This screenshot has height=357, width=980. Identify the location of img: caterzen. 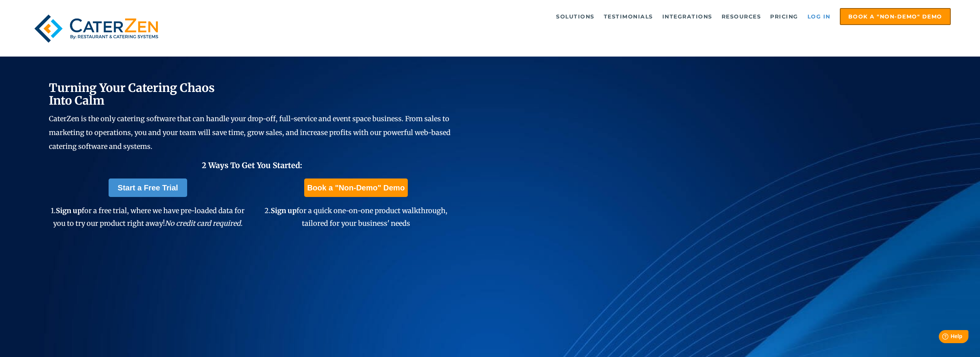
(96, 28).